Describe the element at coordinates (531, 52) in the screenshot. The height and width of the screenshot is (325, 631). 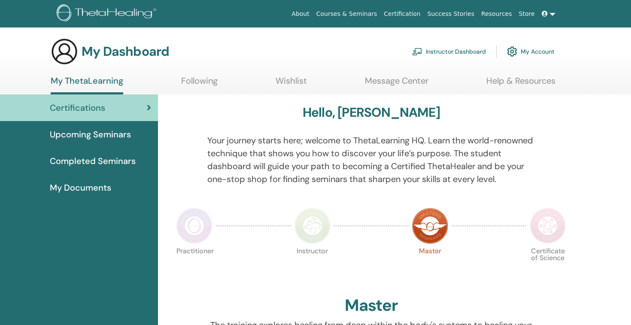
I see `a: My Account` at that location.